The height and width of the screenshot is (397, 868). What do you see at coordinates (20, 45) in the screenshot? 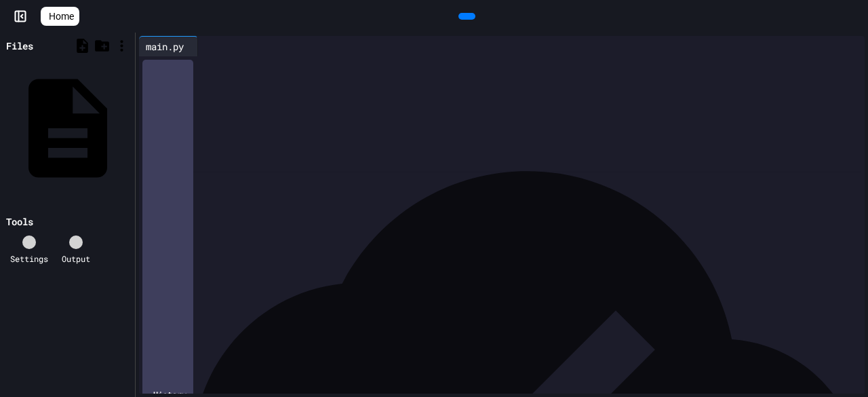
I see `div: Files` at bounding box center [20, 45].